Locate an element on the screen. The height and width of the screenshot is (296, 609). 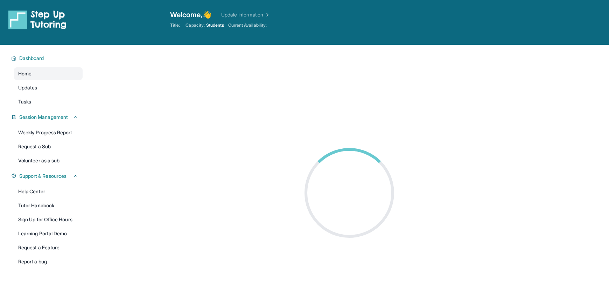
a: Help Center is located at coordinates (48, 191).